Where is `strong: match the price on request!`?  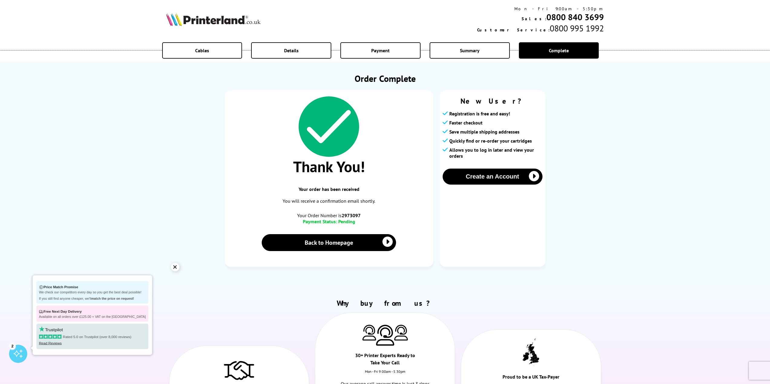 strong: match the price on request! is located at coordinates (128, 296).